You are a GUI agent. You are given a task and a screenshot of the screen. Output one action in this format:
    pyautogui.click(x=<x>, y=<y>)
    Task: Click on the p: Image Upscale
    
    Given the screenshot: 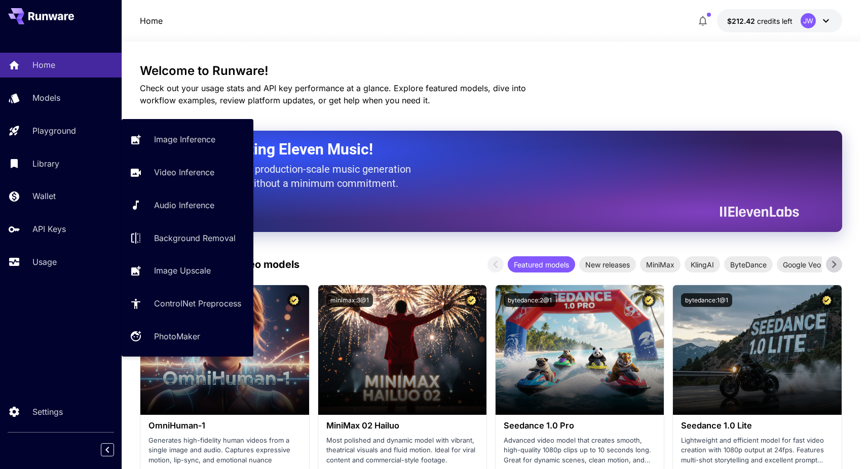 What is the action you would take?
    pyautogui.click(x=183, y=271)
    